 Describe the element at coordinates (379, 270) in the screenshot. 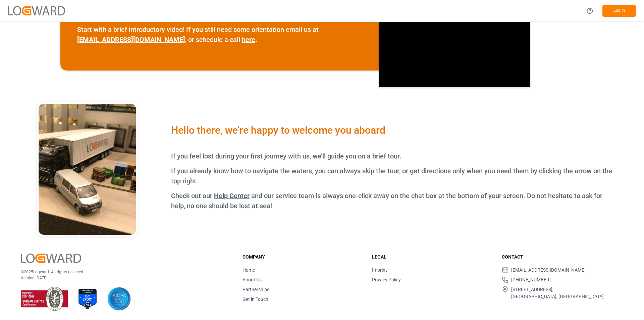

I see `a: Imprint` at that location.